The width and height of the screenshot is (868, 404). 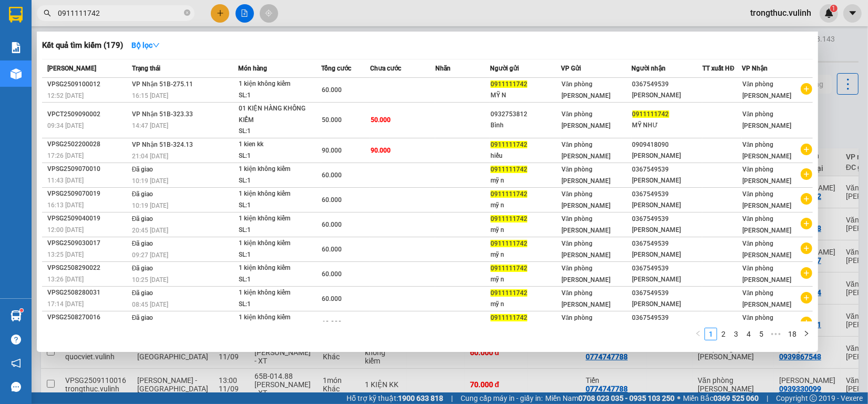 What do you see at coordinates (667, 144) in the screenshot?
I see `div: 0909418090` at bounding box center [667, 144].